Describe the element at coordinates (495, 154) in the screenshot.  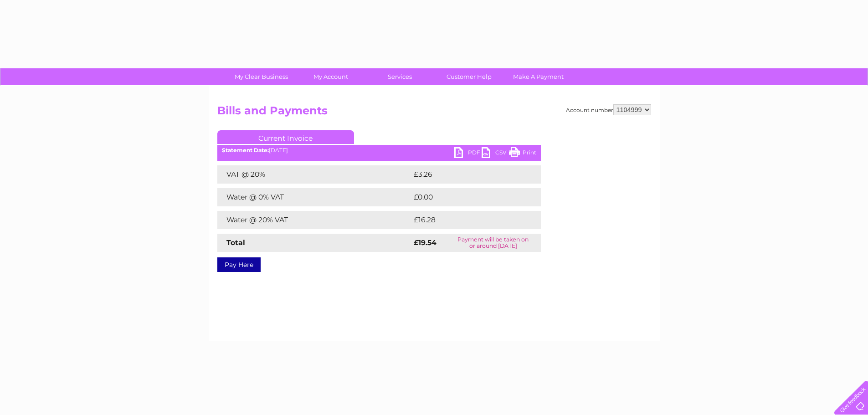
I see `a: CSV` at that location.